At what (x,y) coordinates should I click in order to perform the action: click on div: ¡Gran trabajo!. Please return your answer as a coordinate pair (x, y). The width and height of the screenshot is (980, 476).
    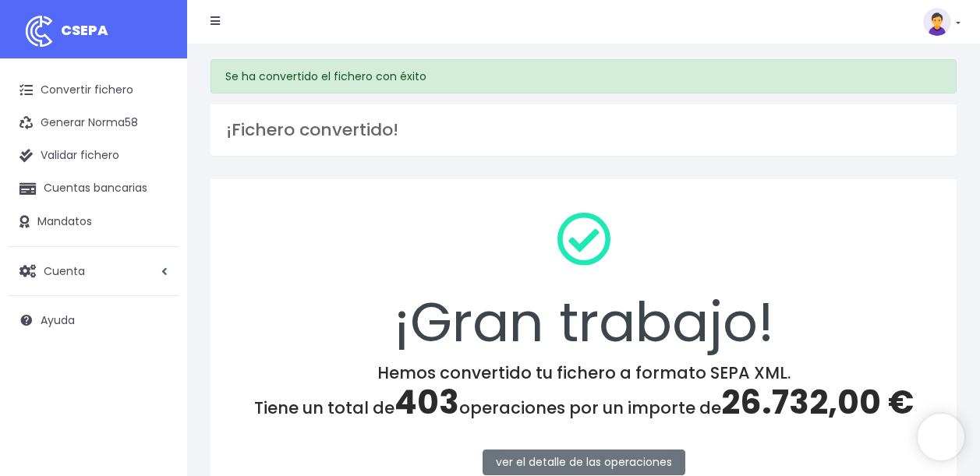
    Looking at the image, I should click on (583, 281).